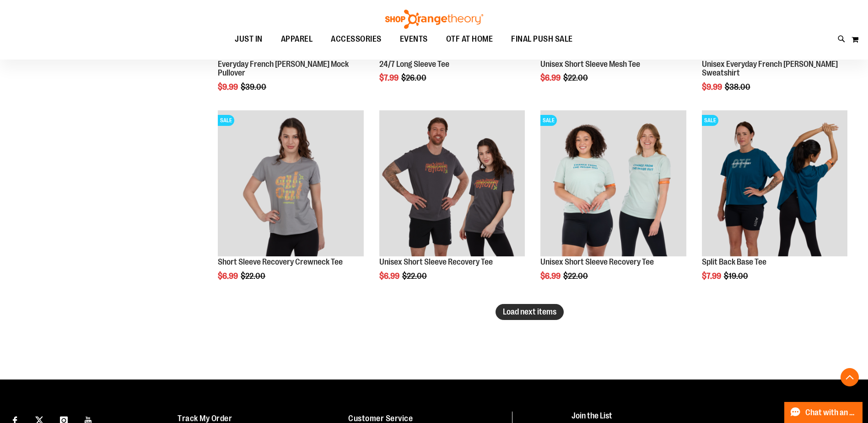 The height and width of the screenshot is (423, 868). Describe the element at coordinates (434, 19) in the screenshot. I see `img: Shop Orangetheory` at that location.